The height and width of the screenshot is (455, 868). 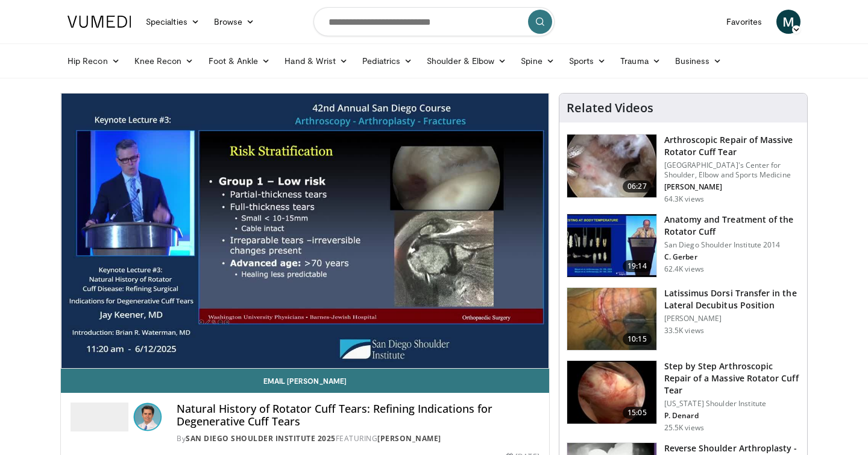 What do you see at coordinates (239, 61) in the screenshot?
I see `a: Foot & Ankle` at bounding box center [239, 61].